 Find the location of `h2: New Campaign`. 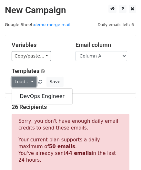

h2: New Campaign is located at coordinates (70, 10).